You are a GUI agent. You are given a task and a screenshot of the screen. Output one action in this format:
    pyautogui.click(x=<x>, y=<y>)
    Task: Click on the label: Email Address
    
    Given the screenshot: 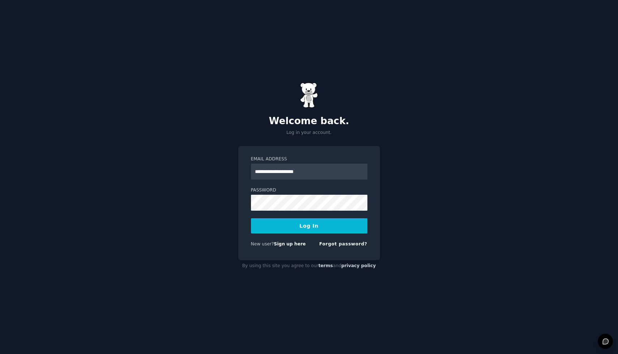 What is the action you would take?
    pyautogui.click(x=309, y=159)
    